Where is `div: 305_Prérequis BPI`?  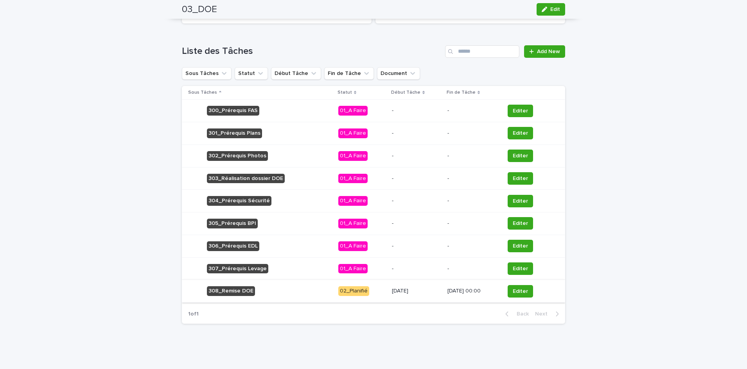 div: 305_Prérequis BPI is located at coordinates (232, 224).